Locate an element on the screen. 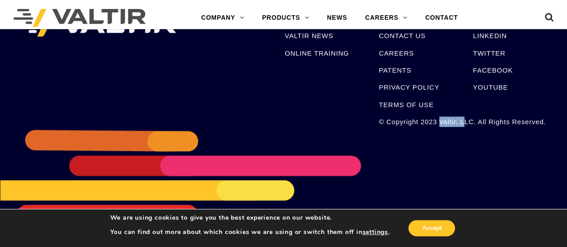 The image size is (567, 247). a: VALTIR NEWS is located at coordinates (309, 35).